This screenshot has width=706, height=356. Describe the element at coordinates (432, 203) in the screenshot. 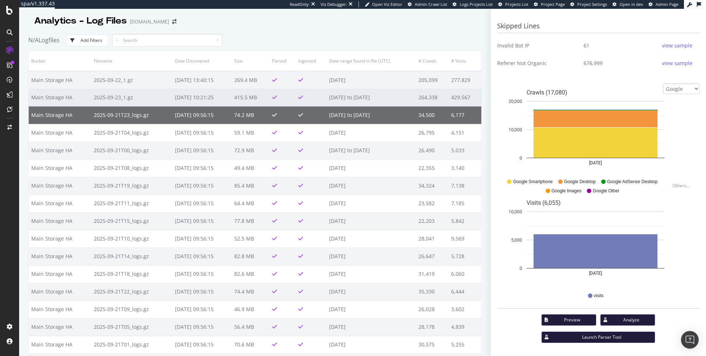

I see `td: 23,582` at that location.